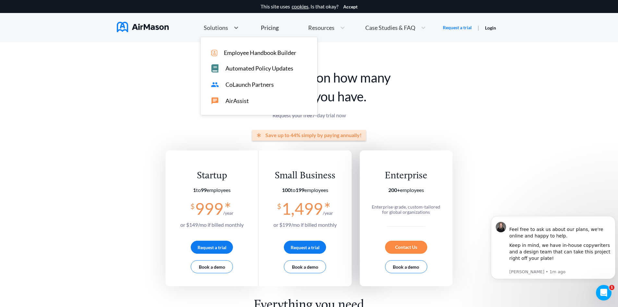 This screenshot has width=618, height=307. Describe the element at coordinates (321, 28) in the screenshot. I see `span: Resources` at that location.